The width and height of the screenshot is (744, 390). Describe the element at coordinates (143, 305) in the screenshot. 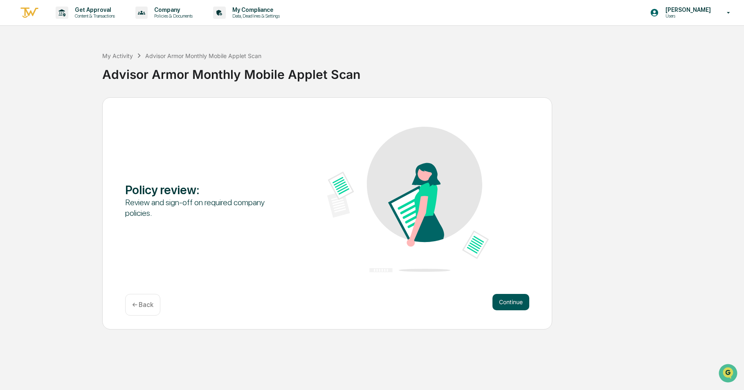

I see `p: ← Back` at that location.